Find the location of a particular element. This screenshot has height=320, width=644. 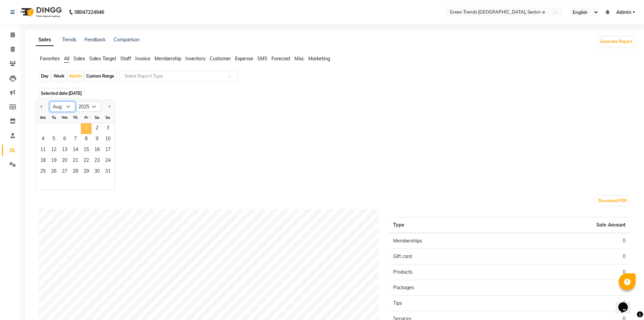

span: 27 is located at coordinates (65, 172).